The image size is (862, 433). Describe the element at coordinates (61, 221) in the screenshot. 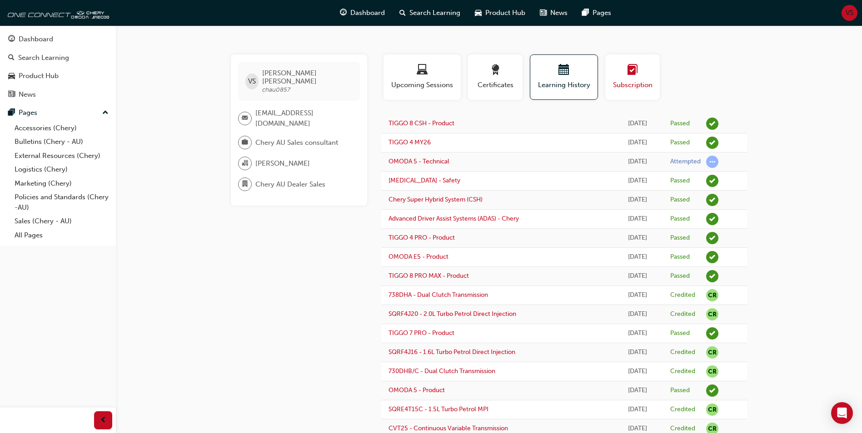

I see `a: Sales (Chery - AU)` at that location.